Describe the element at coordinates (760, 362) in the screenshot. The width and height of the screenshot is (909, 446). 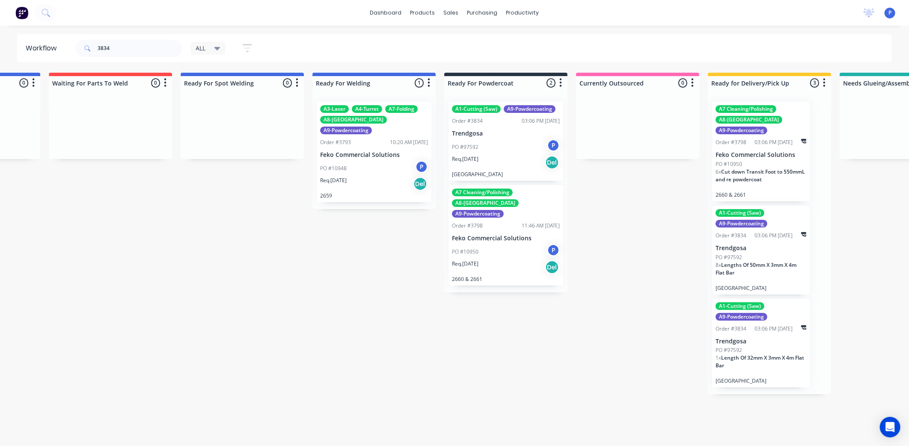
I see `span: Length Of 32mm X 3mm X 4m Flat Bar` at that location.